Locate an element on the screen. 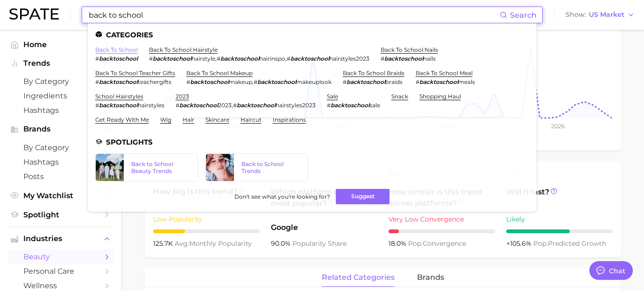  span: convergence is located at coordinates (437, 243).